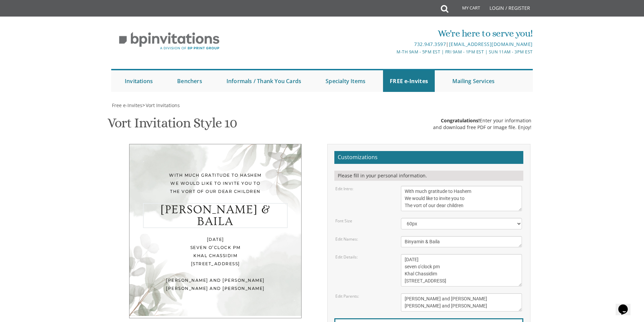 Image resolution: width=644 pixels, height=322 pixels. I want to click on a: 732.947.3597, so click(430, 44).